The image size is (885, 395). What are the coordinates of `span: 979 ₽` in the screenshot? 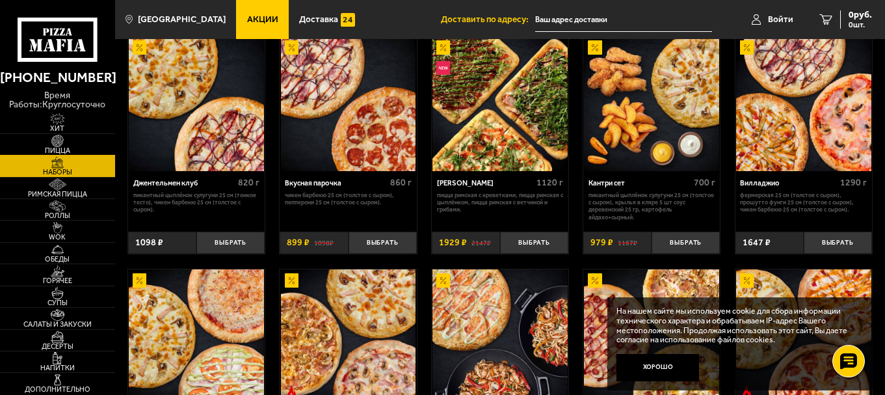 It's located at (601, 242).